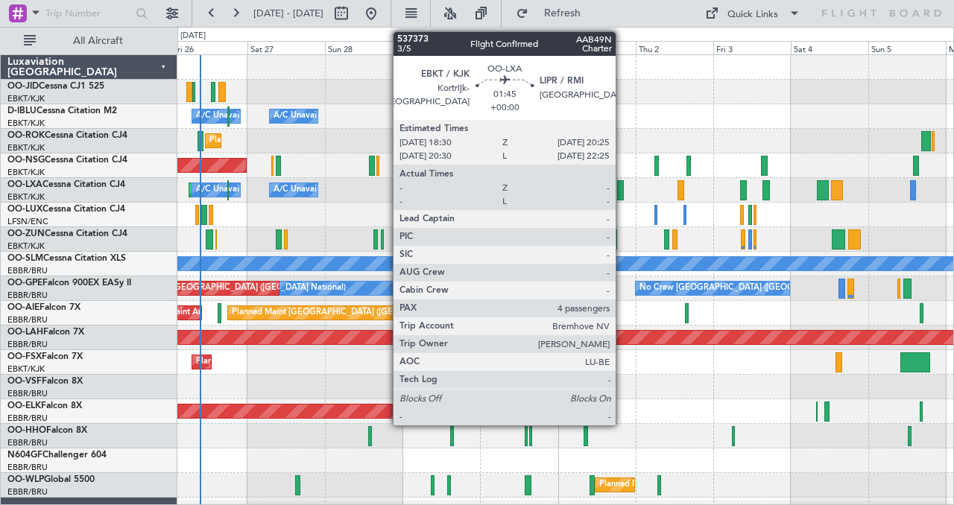 The width and height of the screenshot is (954, 505). I want to click on a: OO-JIDCessna CJ1 525, so click(56, 86).